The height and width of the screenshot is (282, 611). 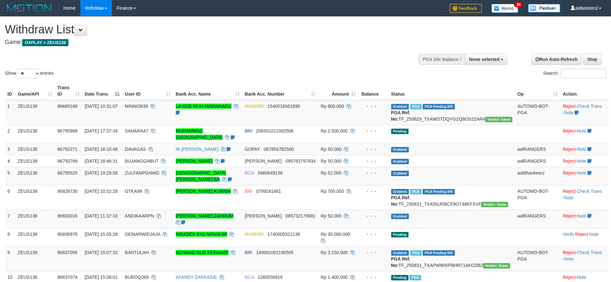 I want to click on span: Copy 3460649136 to clipboard, so click(x=270, y=173).